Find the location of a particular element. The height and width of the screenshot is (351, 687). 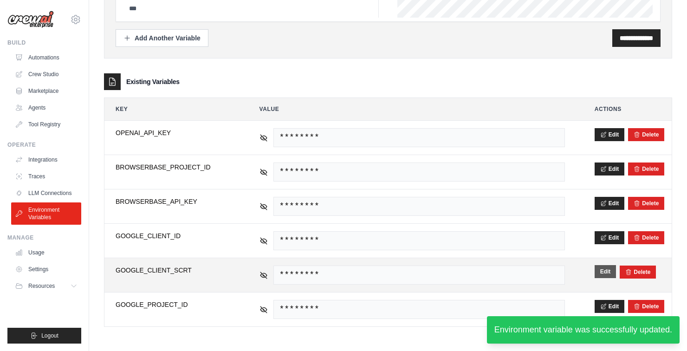

img: Logo is located at coordinates (31, 20).